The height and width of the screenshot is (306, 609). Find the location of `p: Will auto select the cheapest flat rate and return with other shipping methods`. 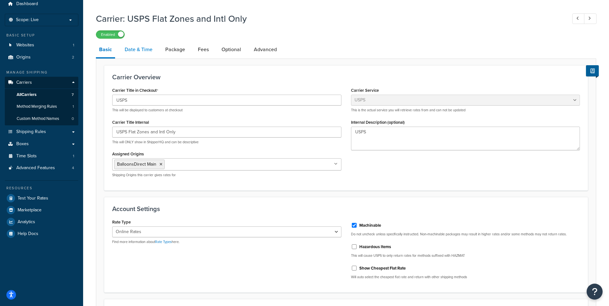

p: Will auto select the cheapest flat rate and return with other shipping methods is located at coordinates (466, 277).